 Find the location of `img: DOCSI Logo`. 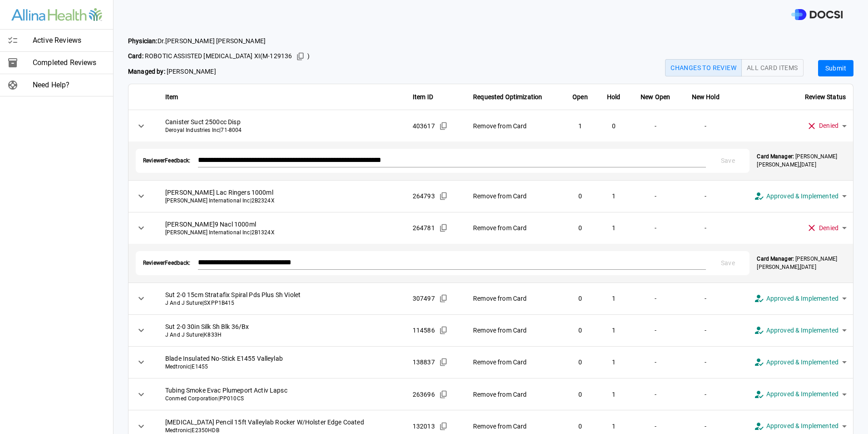

img: DOCSI Logo is located at coordinates (817, 15).